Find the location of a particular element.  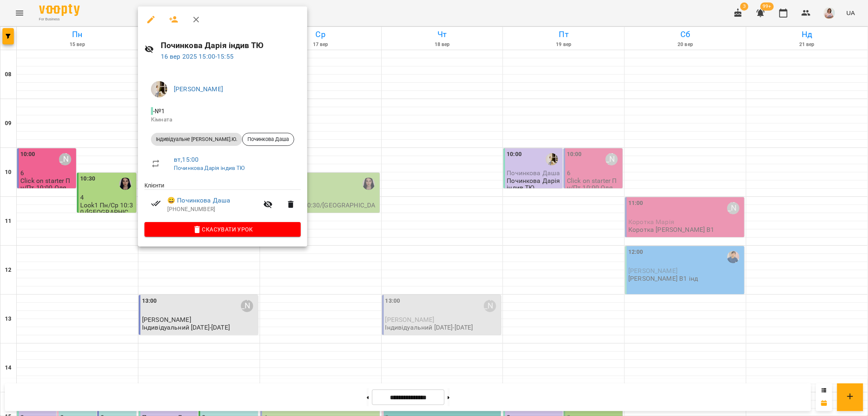

h6: Починкова Дарія індив ТЮ is located at coordinates (231, 45).